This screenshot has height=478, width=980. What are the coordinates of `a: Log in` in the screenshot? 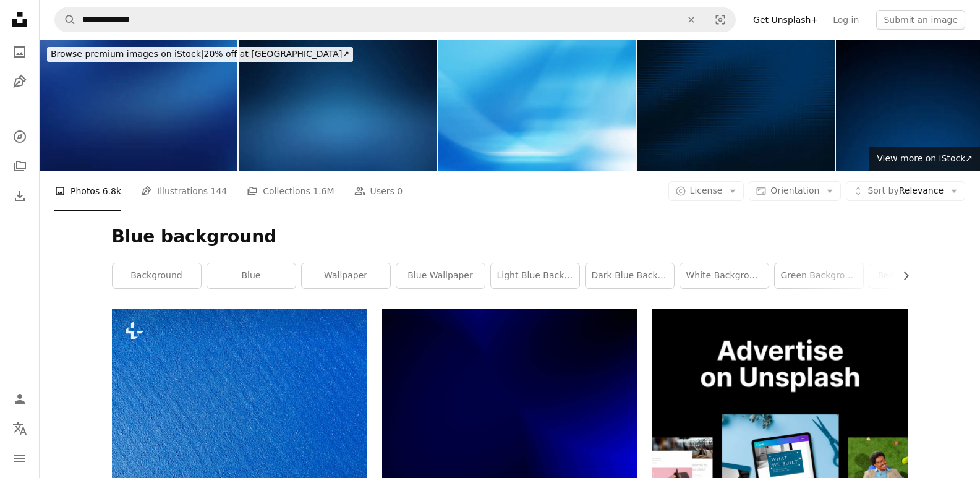 It's located at (846, 20).